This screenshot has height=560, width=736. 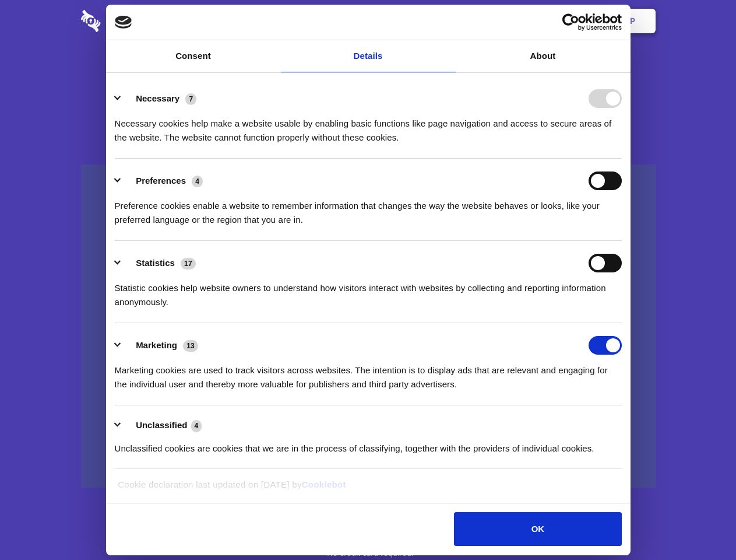 What do you see at coordinates (369, 290) in the screenshot?
I see `div: Statistic cookies help website owners to understand how visitors interact with websites by collec...` at bounding box center [369, 290].